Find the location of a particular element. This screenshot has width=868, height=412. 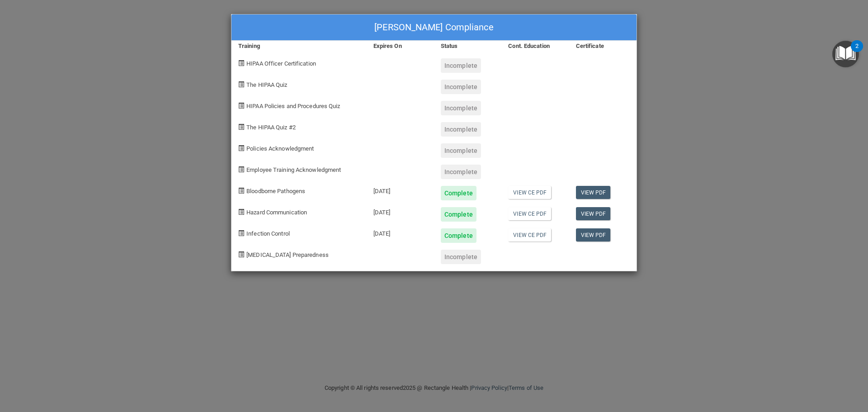

span: HIPAA Policies and Procedures Quiz is located at coordinates (293, 106).